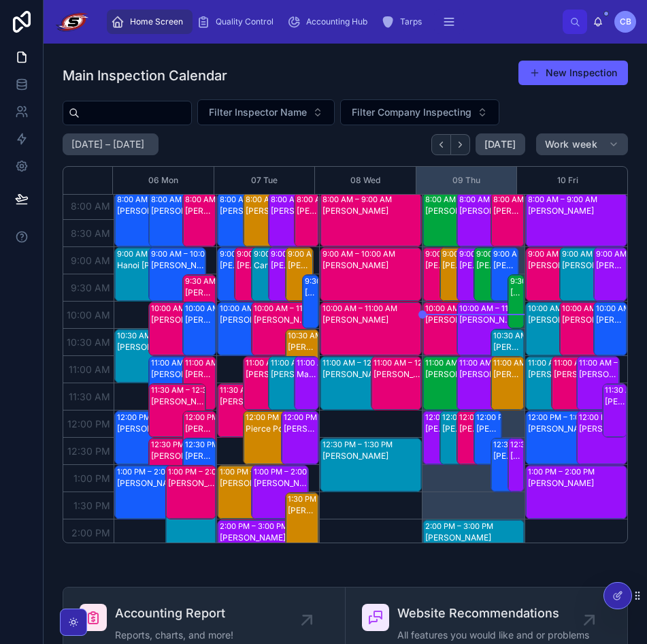 Image resolution: width=647 pixels, height=644 pixels. I want to click on div: 9:30 AM – 10:30 AM, so click(343, 281).